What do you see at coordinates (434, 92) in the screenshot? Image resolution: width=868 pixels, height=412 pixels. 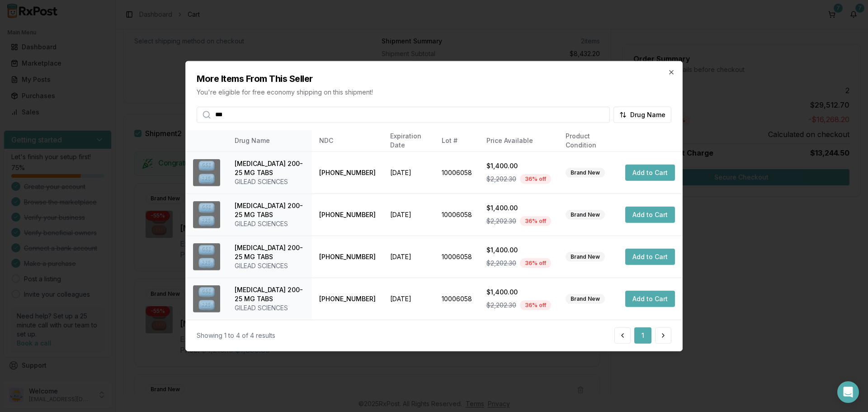 I see `p: You're eligible for free economy shipping on this shipment!` at bounding box center [434, 92].